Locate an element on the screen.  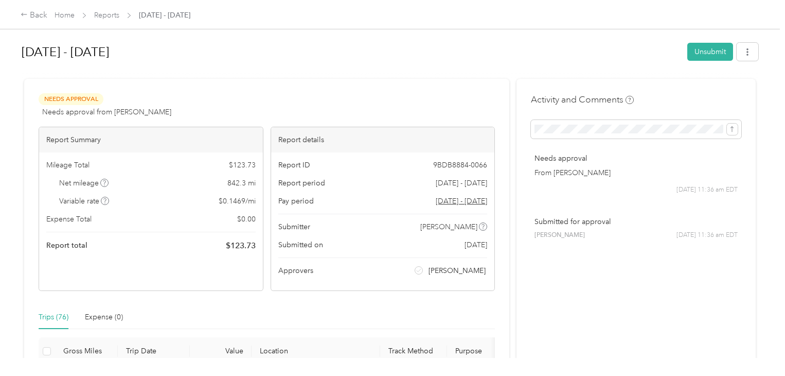
span: Pay period is located at coordinates (296, 201).